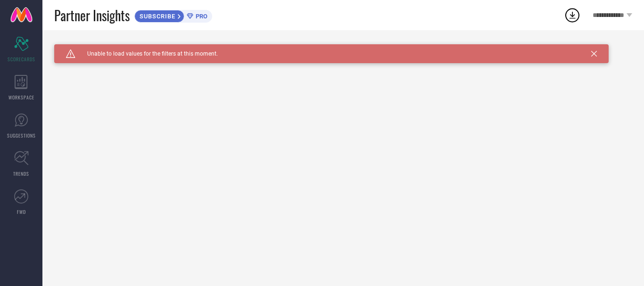 The height and width of the screenshot is (286, 644). I want to click on span: TRENDS, so click(21, 174).